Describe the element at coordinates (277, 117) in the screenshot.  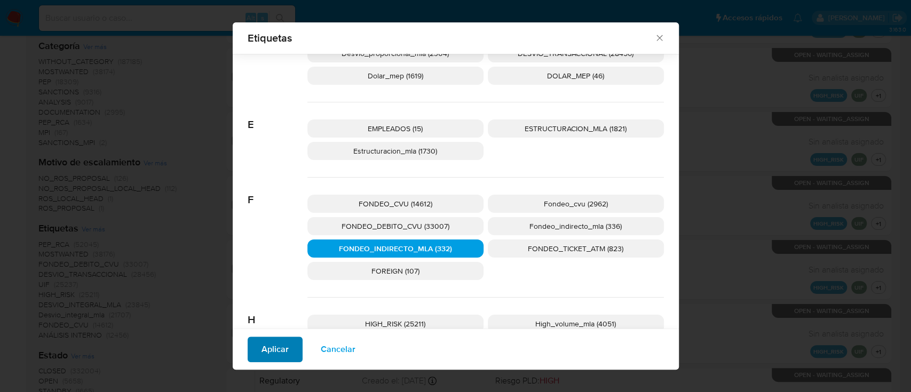
I see `span: E` at that location.